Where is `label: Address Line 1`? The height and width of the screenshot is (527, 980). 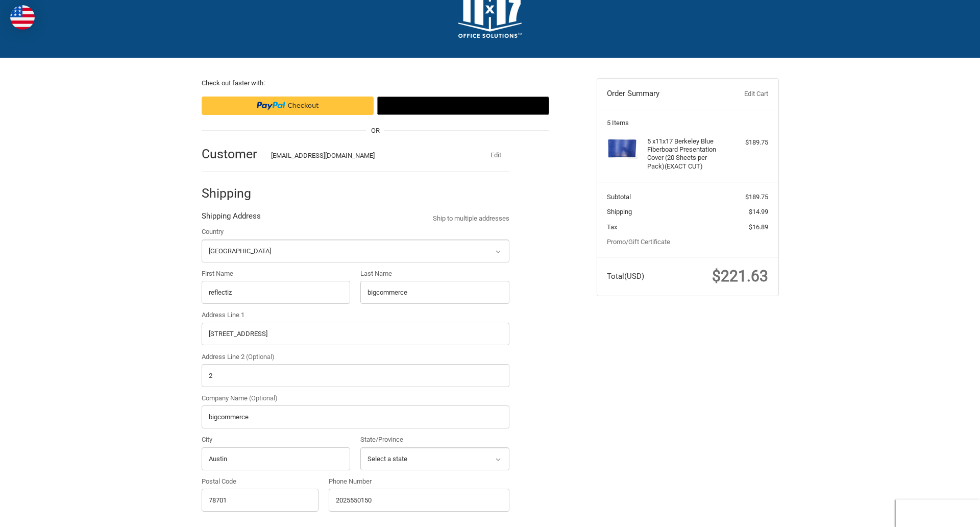 label: Address Line 1 is located at coordinates (356, 315).